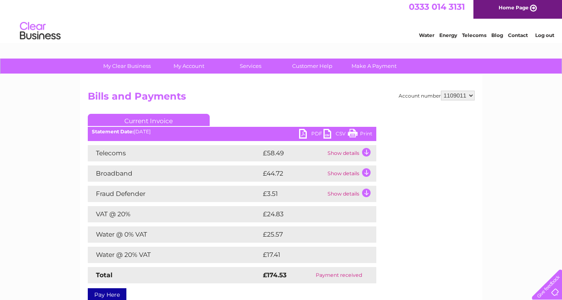  Describe the element at coordinates (174, 194) in the screenshot. I see `td: Fraud Defender` at that location.